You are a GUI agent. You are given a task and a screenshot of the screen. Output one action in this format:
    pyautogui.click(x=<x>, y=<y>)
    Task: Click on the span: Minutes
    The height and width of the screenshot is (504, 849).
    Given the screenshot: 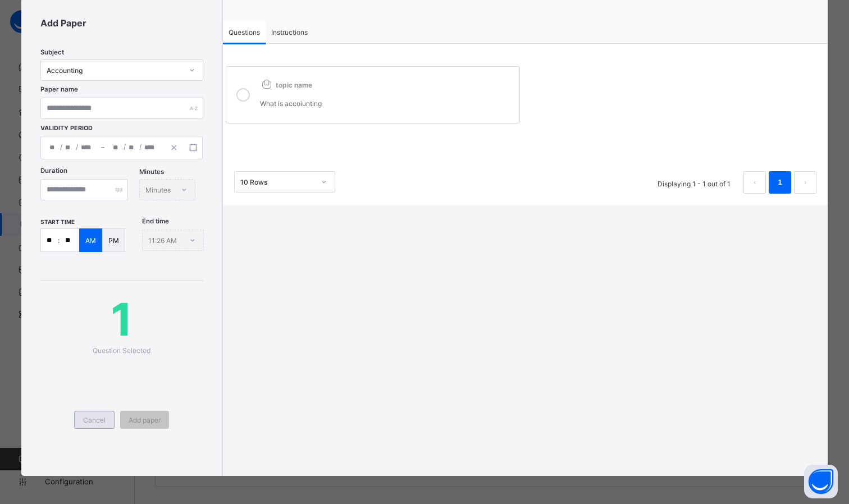 What is the action you would take?
    pyautogui.click(x=151, y=172)
    